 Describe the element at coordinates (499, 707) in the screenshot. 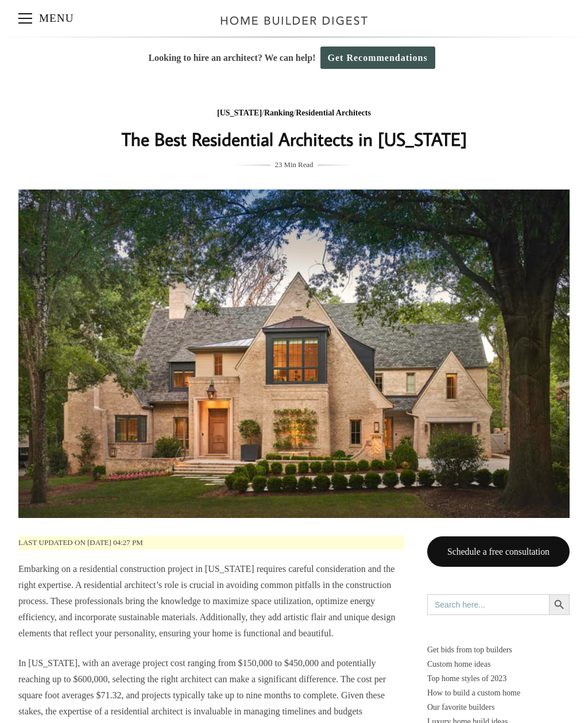

I see `p: Our favorite builders` at that location.